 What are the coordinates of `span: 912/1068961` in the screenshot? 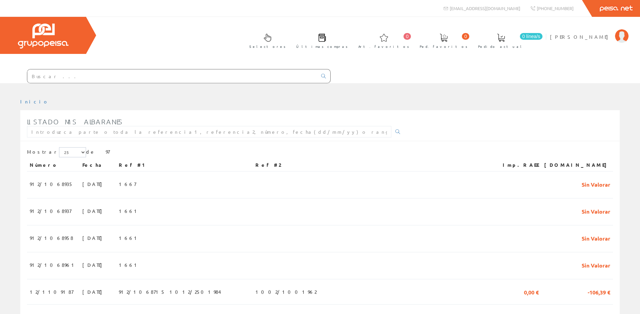 It's located at (53, 265).